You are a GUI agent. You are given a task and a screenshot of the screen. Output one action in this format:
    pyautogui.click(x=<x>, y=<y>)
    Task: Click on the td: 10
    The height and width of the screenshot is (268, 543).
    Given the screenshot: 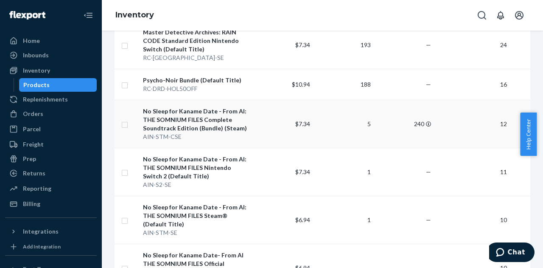 What is the action you would take?
    pyautogui.click(x=472, y=219)
    